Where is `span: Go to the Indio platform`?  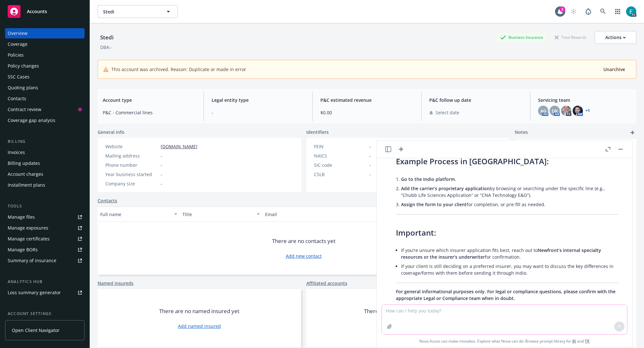 span: Go to the Indio platform is located at coordinates (428, 179).